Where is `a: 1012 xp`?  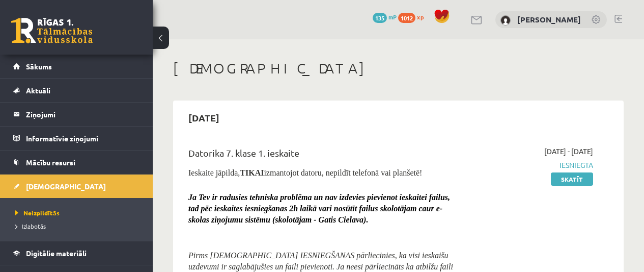
a: 1012 xp is located at coordinates (413, 17).